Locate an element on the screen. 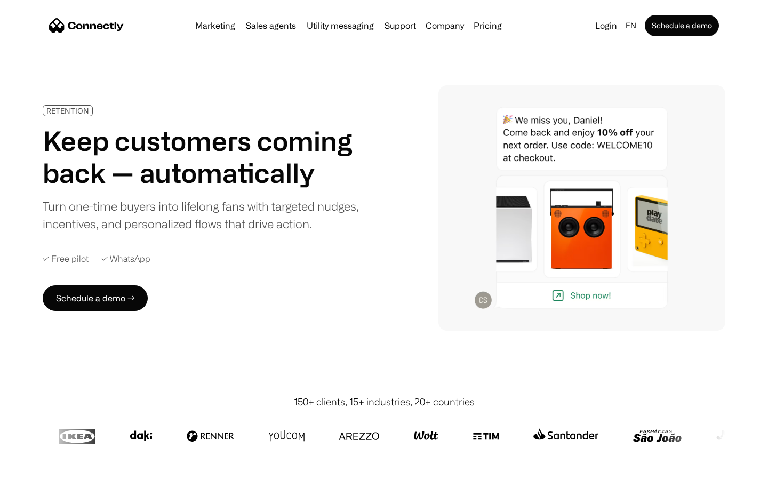 The width and height of the screenshot is (768, 480). h1: Keep customers coming back — automatically is located at coordinates (205, 157).